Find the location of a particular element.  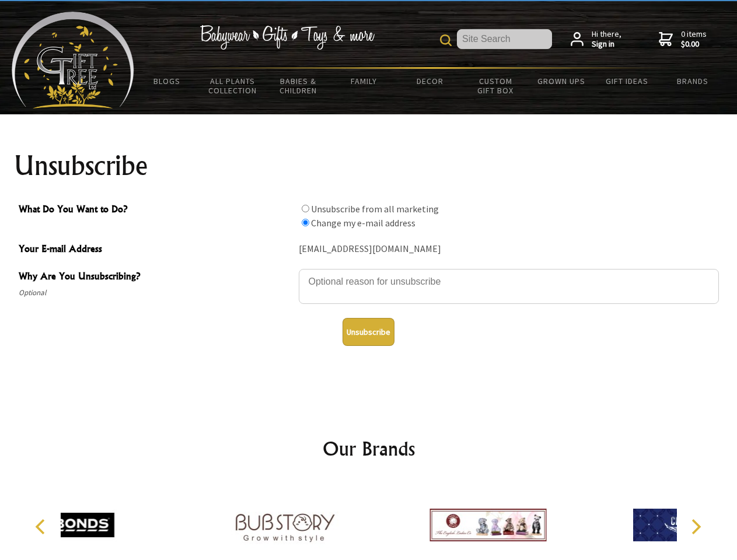

button: Previous is located at coordinates (42, 527).